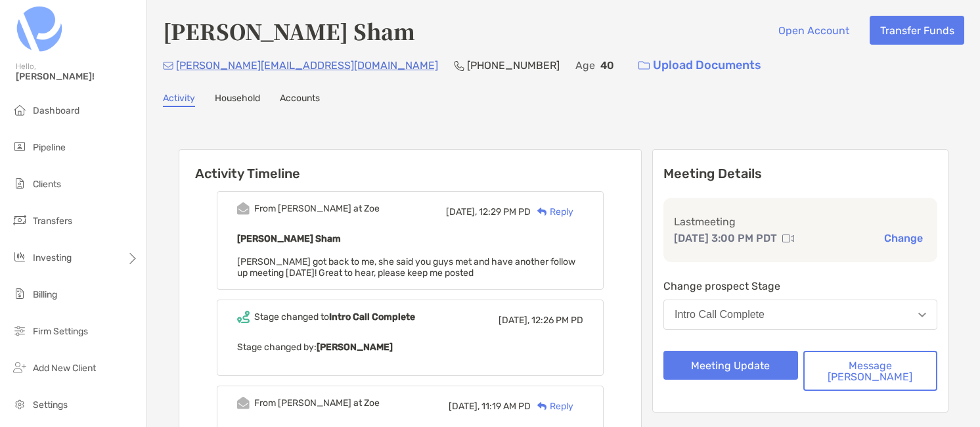  What do you see at coordinates (334, 316) in the screenshot?
I see `div: Stage changed to` at bounding box center [334, 316].